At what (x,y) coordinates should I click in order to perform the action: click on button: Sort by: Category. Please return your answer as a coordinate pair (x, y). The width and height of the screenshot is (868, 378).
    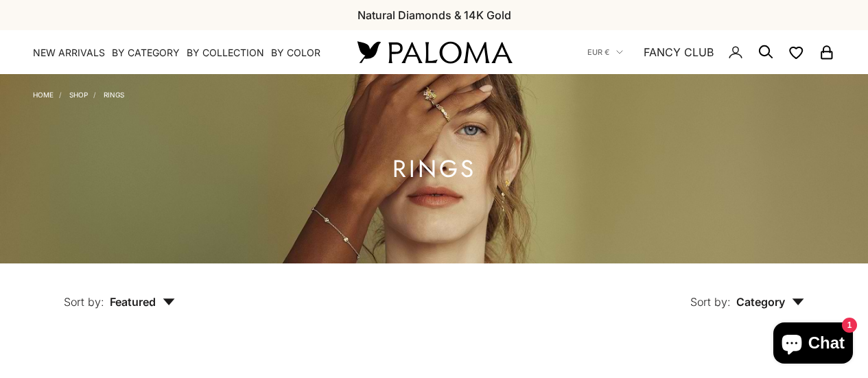
    Looking at the image, I should click on (747, 292).